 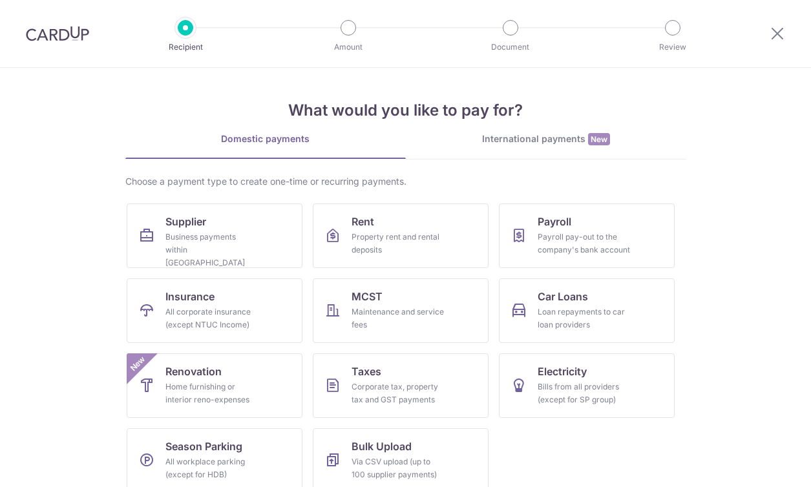 What do you see at coordinates (554, 222) in the screenshot?
I see `span: Payroll` at bounding box center [554, 222].